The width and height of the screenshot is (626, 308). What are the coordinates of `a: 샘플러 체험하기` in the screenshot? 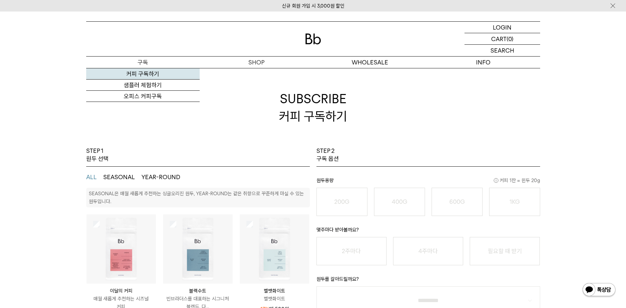 It's located at (143, 85).